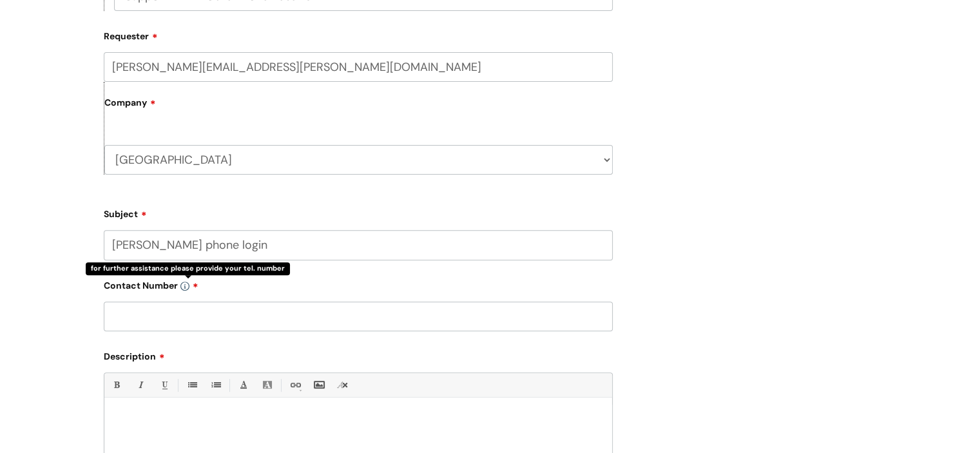 This screenshot has width=980, height=453. What do you see at coordinates (139, 384) in the screenshot?
I see `a: Italic (Ctrl-I)` at bounding box center [139, 384].